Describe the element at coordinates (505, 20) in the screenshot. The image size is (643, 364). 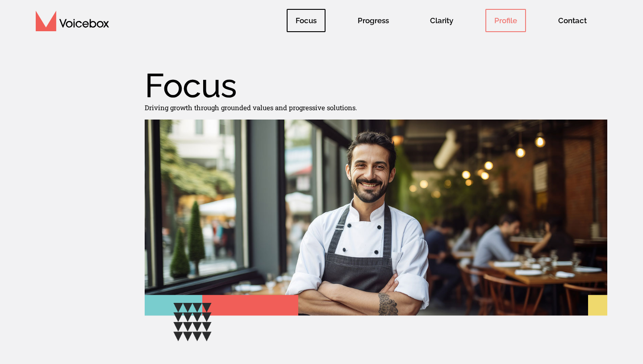
I see `span: Profile` at that location.